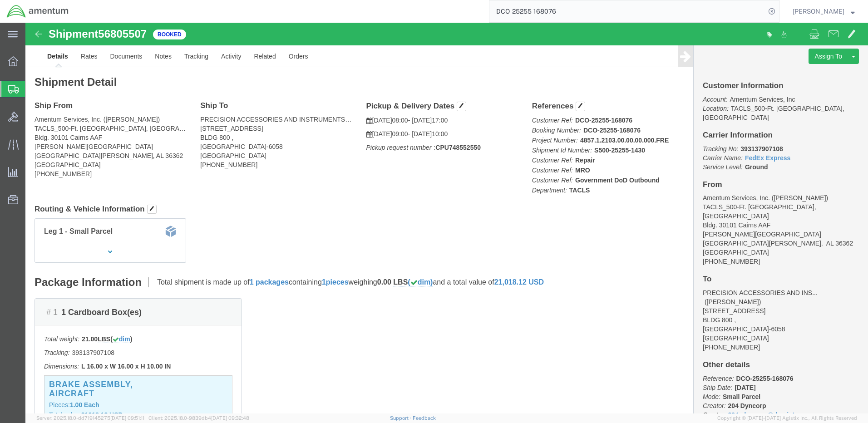  Describe the element at coordinates (819, 12) in the screenshot. I see `span: Judy Smith` at that location.